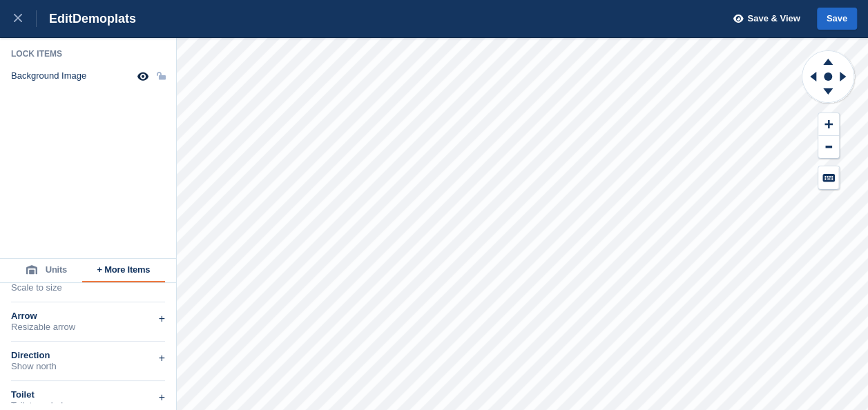 Image resolution: width=868 pixels, height=410 pixels. I want to click on span: Save & View, so click(773, 19).